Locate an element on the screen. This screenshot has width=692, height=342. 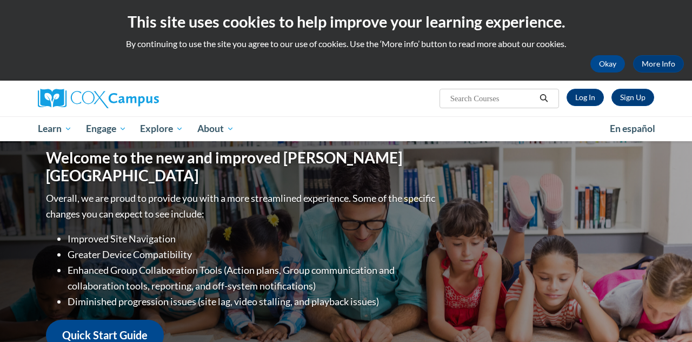
button: Okay is located at coordinates (608, 64).